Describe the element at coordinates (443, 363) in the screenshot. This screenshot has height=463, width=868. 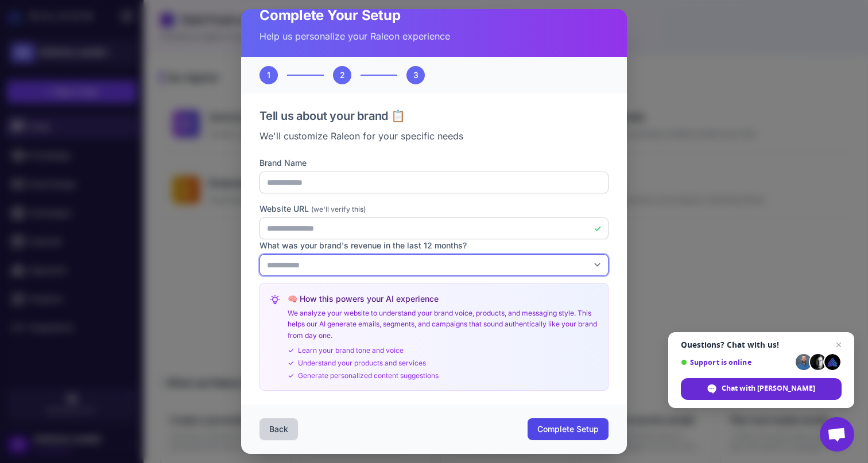
I see `div: Understand your products and services` at that location.